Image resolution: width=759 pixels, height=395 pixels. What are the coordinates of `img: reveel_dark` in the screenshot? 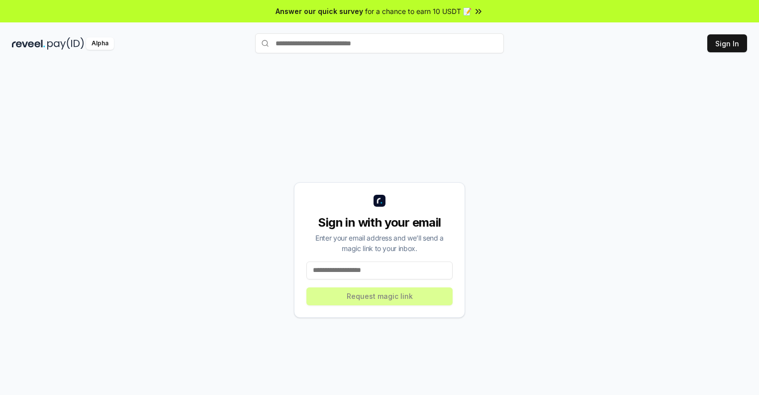 It's located at (28, 43).